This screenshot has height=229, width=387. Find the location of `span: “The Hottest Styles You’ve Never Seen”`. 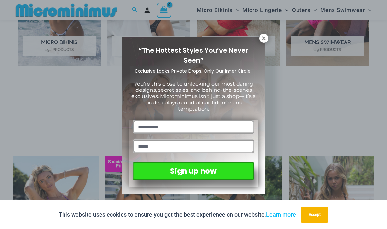

span: “The Hottest Styles You’ve Never Seen” is located at coordinates (194, 55).